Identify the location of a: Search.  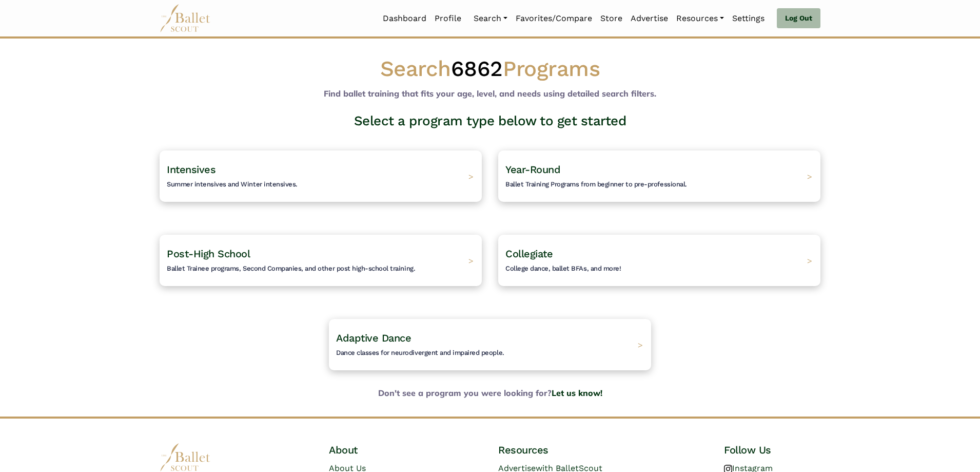
(491, 18).